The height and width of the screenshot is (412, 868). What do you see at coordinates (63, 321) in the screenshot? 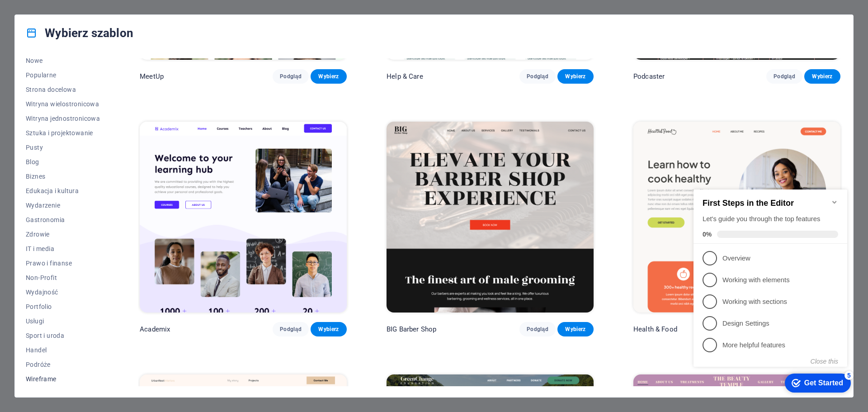
I see `span: Usługi` at bounding box center [63, 321].